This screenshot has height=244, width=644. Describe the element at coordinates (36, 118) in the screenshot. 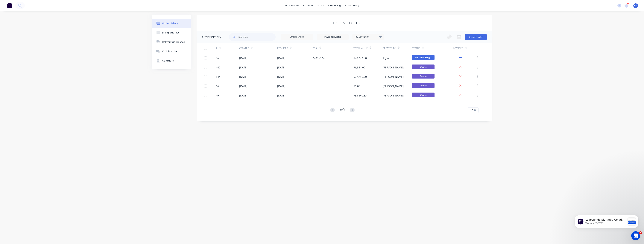

I see `span: Lo Ipsumdo Sit Amet, Co’ad elitse doe temp incididu utlabor etdolorem al enim admi veniamqu nos e...` at that location.